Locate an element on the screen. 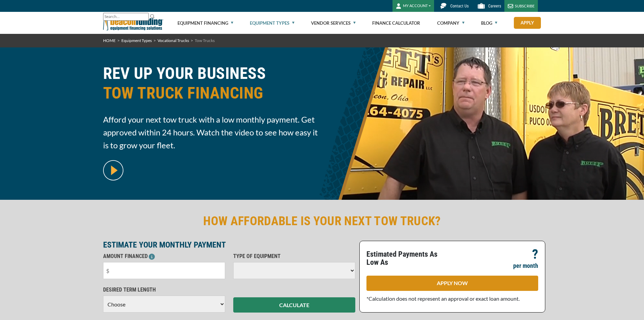  p: per month is located at coordinates (526, 266).